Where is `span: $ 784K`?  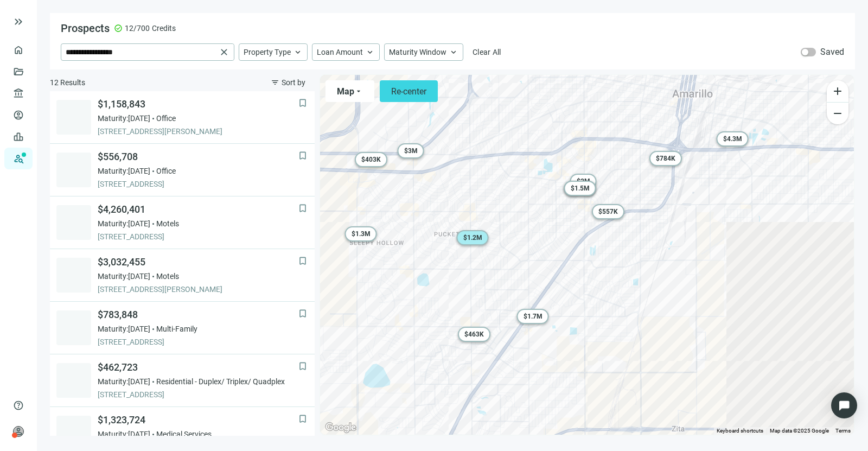
span: $ 784K is located at coordinates (665, 158).